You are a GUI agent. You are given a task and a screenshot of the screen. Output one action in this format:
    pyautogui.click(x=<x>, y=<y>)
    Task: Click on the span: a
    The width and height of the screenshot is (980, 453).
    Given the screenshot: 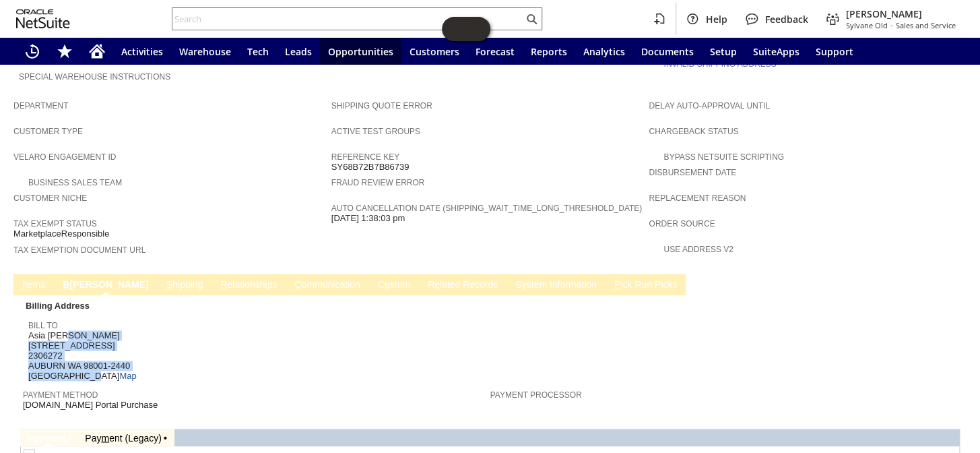 What is the action you would take?
    pyautogui.click(x=35, y=438)
    